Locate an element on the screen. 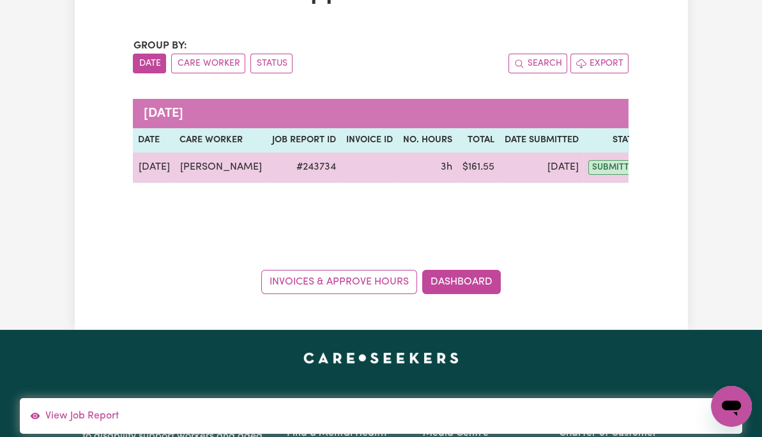  td: $ 161.55 is located at coordinates (478, 168).